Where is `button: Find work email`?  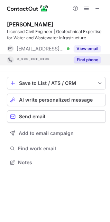
button: Find work email is located at coordinates (57, 148).